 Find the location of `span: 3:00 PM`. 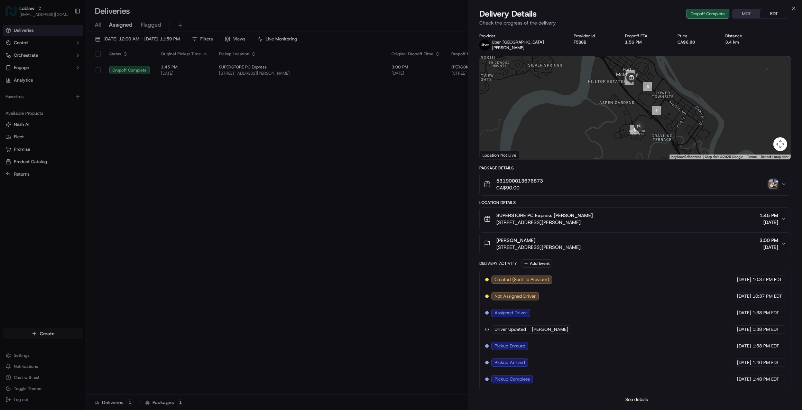

span: 3:00 PM is located at coordinates (769, 240).